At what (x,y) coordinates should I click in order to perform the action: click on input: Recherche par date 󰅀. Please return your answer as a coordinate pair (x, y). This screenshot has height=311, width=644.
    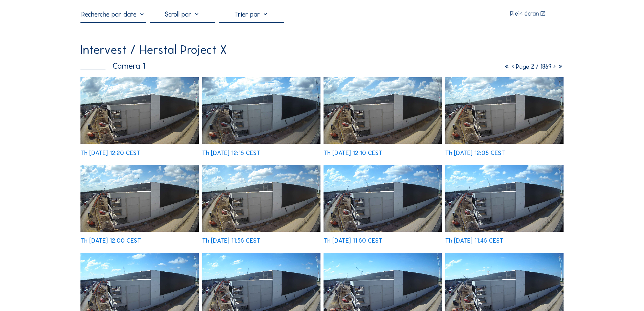
    Looking at the image, I should click on (113, 14).